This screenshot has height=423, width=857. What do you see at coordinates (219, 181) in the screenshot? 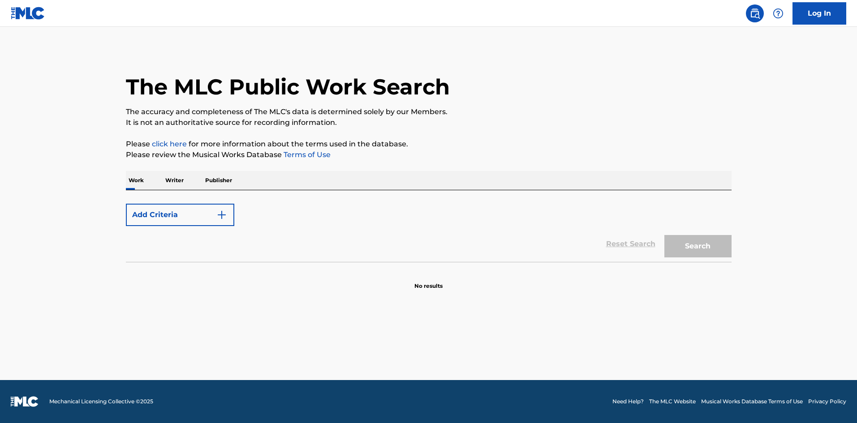
I see `p: Publisher` at bounding box center [219, 181].